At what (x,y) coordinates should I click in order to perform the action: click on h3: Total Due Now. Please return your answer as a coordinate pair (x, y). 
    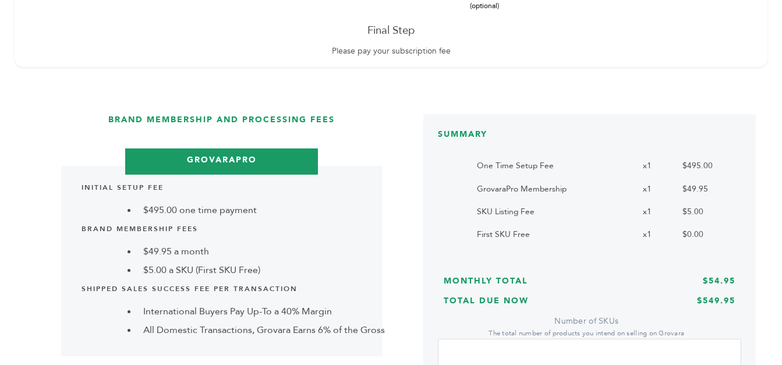
    Looking at the image, I should click on (486, 305).